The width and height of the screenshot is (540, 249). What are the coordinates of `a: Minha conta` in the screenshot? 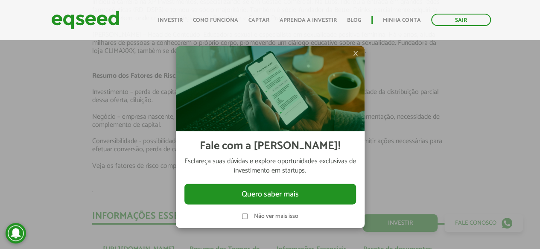 It's located at (402, 20).